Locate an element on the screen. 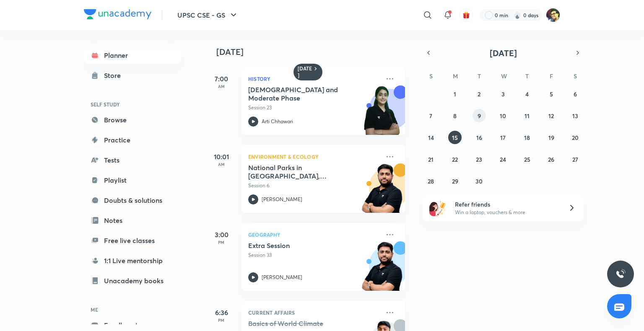  p: Current Affairs is located at coordinates (314, 312).